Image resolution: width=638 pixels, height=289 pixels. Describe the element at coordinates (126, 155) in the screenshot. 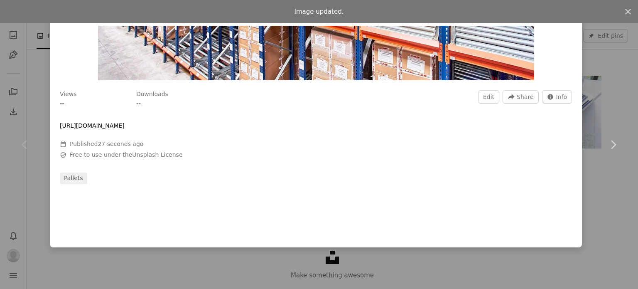

I see `span: Free to use under the` at that location.